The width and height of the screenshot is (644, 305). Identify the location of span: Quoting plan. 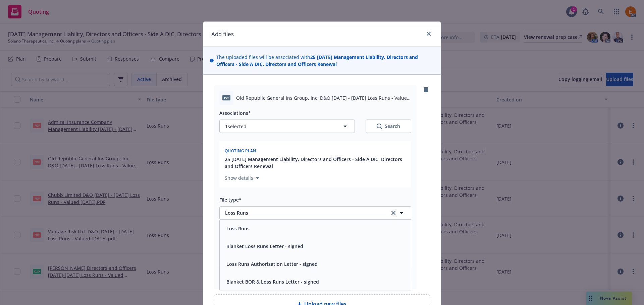
(240, 151).